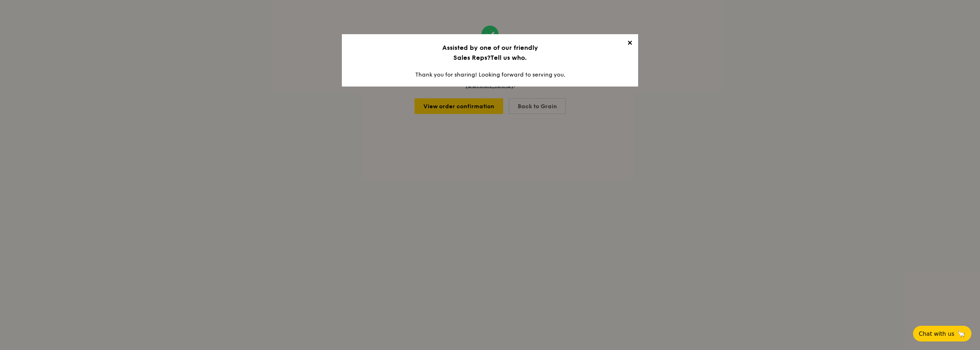 The image size is (980, 350). I want to click on div: Thank you for sharing! Looking forward to serving you., so click(490, 60).